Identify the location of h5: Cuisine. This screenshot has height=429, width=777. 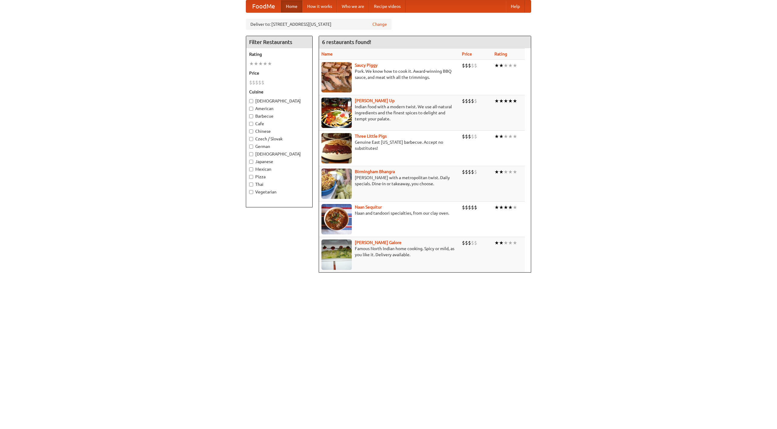
(279, 92).